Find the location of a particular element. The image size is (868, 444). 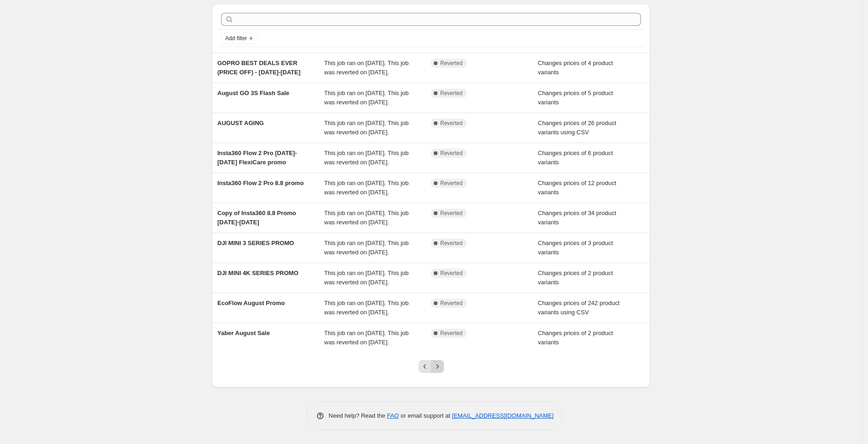

span: Changes prices of 242 product variants using CSV is located at coordinates (579, 308).